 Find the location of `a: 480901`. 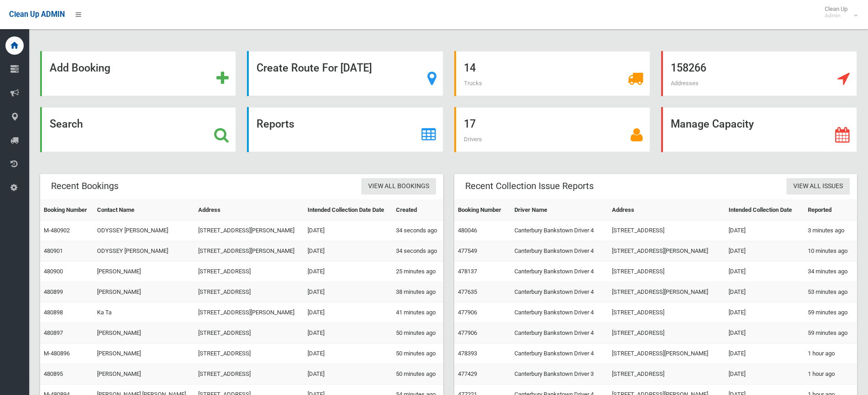

a: 480901 is located at coordinates (53, 251).